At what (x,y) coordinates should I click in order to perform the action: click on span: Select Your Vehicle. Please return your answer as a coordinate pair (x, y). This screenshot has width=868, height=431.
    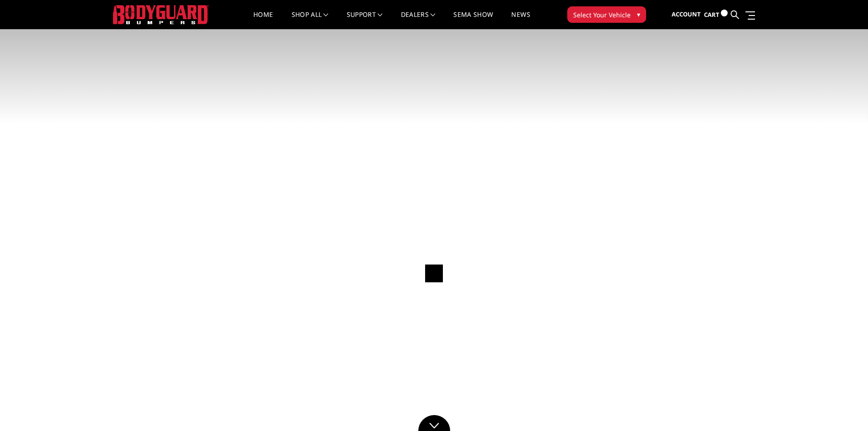
    Looking at the image, I should click on (602, 14).